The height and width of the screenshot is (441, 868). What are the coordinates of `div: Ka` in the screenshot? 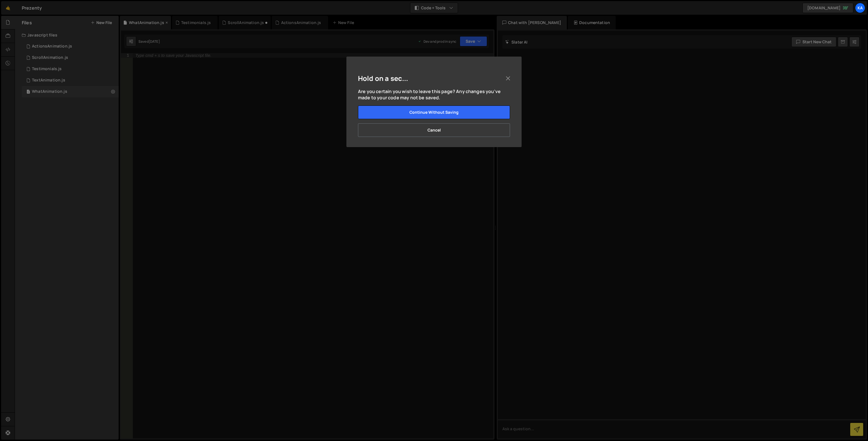 It's located at (860, 8).